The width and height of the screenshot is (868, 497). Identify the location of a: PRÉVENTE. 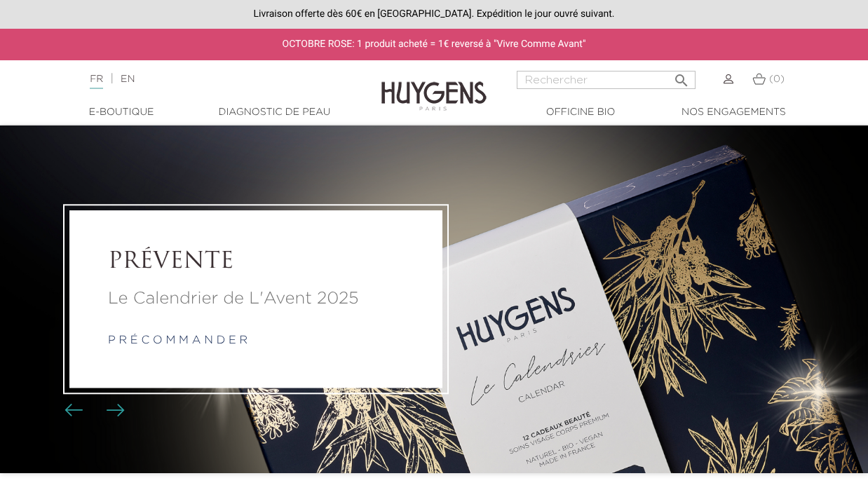
(256, 262).